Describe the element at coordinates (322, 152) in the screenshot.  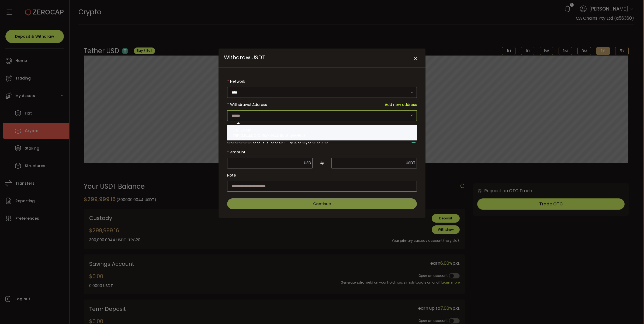
I see `label: Amount` at that location.